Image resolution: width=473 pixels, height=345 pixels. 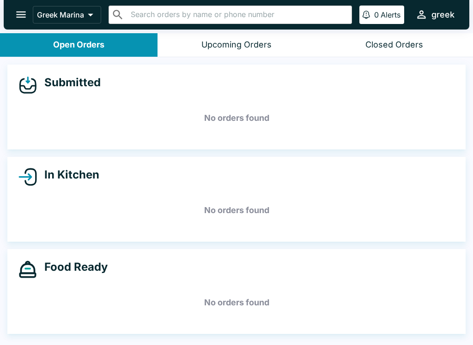 What do you see at coordinates (69, 83) in the screenshot?
I see `h4: Submitted` at bounding box center [69, 83].